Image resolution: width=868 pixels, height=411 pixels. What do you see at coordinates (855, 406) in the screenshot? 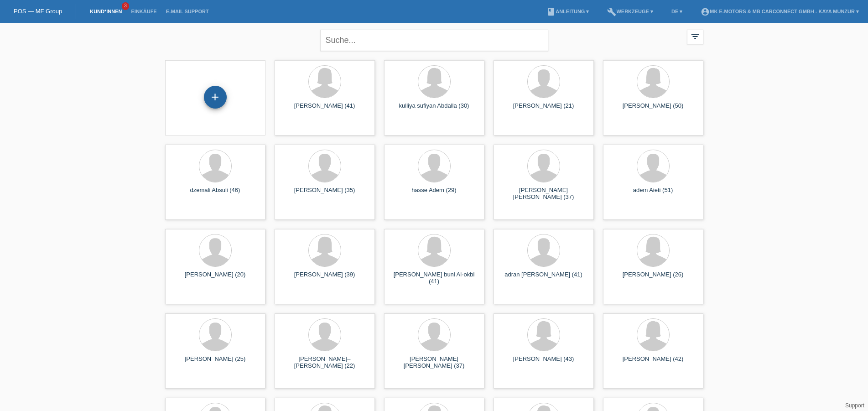
I see `a: Support` at bounding box center [855, 406].